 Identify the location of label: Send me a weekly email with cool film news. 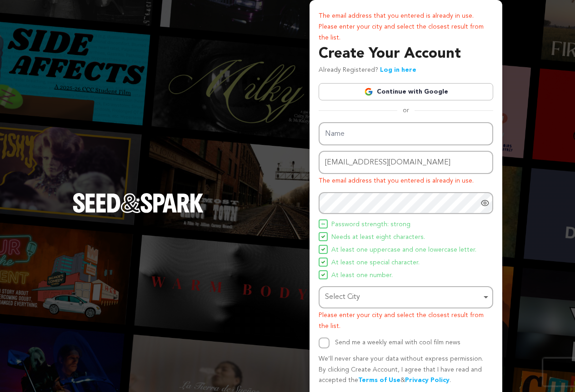
(398, 343).